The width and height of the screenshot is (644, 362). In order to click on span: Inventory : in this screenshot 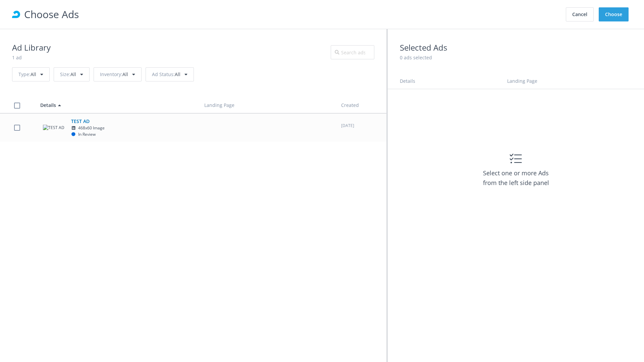, I will do `click(111, 74)`.